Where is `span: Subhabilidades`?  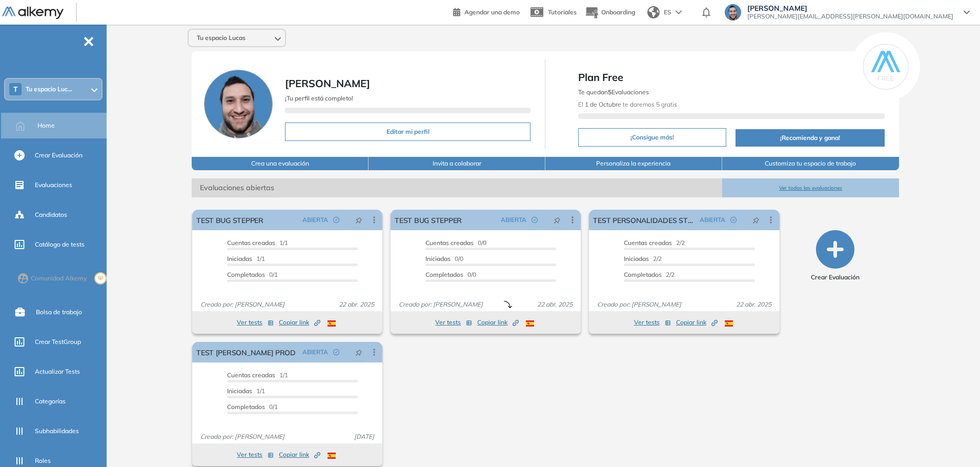 span: Subhabilidades is located at coordinates (57, 431).